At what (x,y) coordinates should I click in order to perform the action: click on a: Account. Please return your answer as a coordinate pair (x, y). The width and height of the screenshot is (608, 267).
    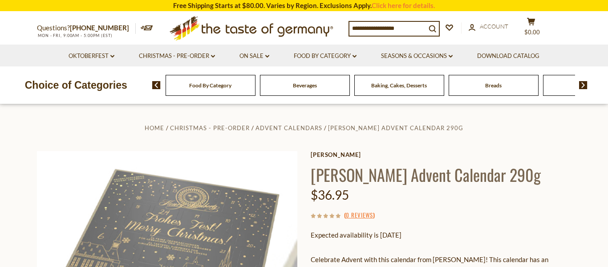
    Looking at the image, I should click on (488, 27).